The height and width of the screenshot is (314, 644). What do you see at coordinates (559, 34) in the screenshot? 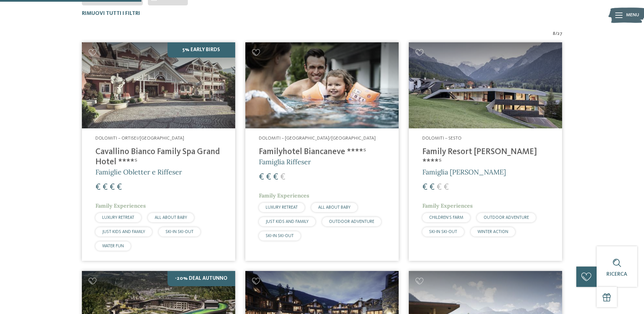
I see `span: 27` at bounding box center [559, 34].